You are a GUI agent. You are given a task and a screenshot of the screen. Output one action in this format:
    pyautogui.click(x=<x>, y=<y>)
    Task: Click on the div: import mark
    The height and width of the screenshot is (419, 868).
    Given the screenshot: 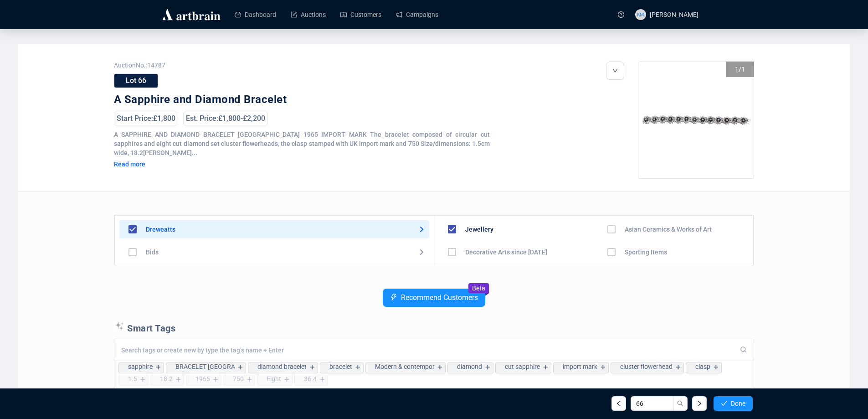 What is the action you would take?
    pyautogui.click(x=580, y=367)
    